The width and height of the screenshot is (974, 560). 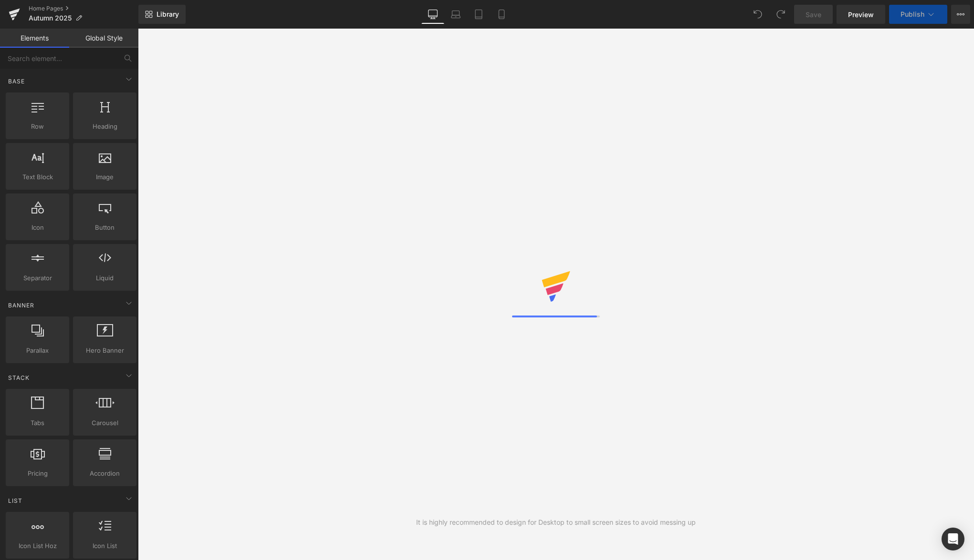 What do you see at coordinates (21, 305) in the screenshot?
I see `span: Banner` at bounding box center [21, 305].